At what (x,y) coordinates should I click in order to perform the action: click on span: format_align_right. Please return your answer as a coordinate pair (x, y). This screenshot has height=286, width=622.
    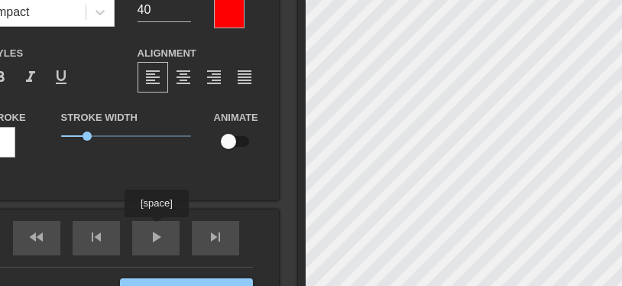
    Looking at the image, I should click on (214, 77).